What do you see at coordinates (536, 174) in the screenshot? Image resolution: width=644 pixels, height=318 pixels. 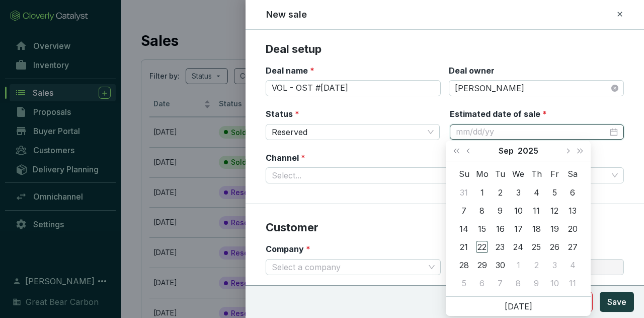 I see `th: Th` at bounding box center [536, 174].